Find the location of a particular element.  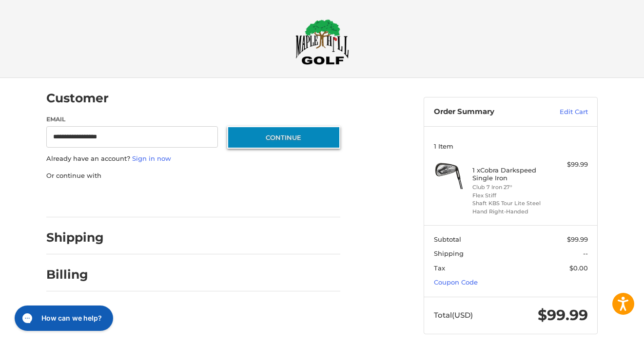

span: $99.99 is located at coordinates (577, 239).